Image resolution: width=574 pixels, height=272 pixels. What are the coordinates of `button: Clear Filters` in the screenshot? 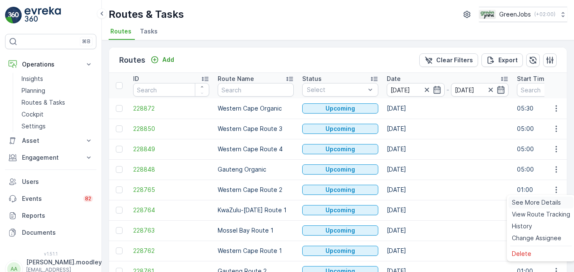 It's located at (449, 60).